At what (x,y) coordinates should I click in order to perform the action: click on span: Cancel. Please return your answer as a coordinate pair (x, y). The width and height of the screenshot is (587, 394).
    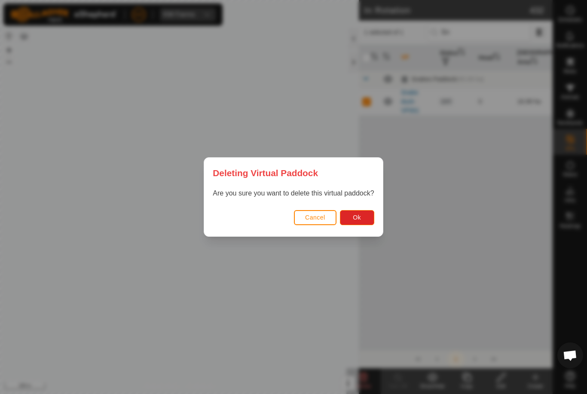
    Looking at the image, I should click on (315, 217).